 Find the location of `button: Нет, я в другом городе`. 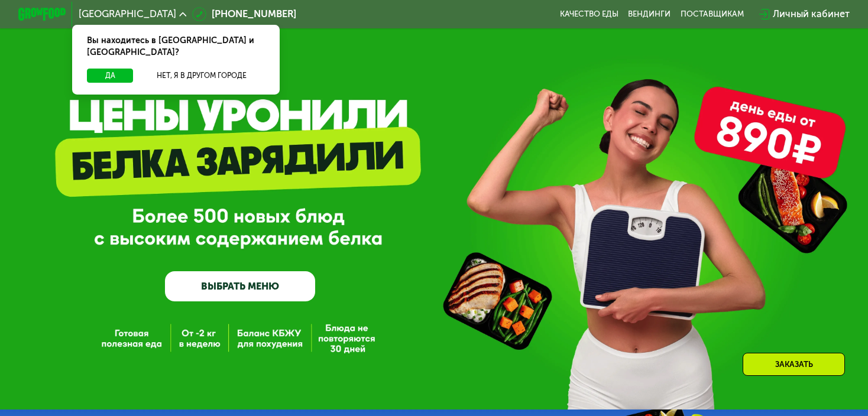

button: Нет, я в другом городе is located at coordinates (201, 76).